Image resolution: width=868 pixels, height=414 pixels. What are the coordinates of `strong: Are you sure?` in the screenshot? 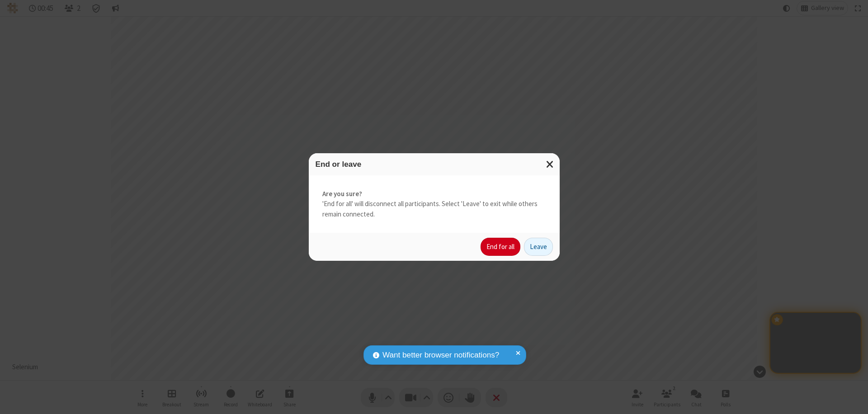 It's located at (434, 194).